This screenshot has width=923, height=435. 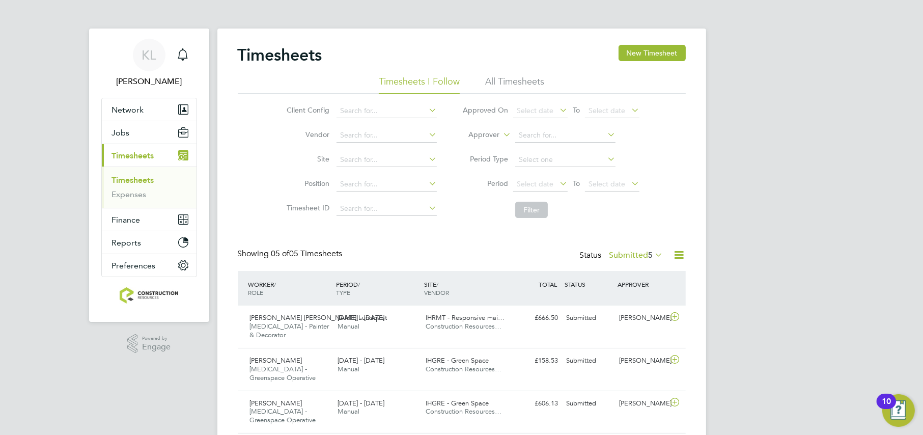 What do you see at coordinates (485, 159) in the screenshot?
I see `label: Period Type` at bounding box center [485, 159].